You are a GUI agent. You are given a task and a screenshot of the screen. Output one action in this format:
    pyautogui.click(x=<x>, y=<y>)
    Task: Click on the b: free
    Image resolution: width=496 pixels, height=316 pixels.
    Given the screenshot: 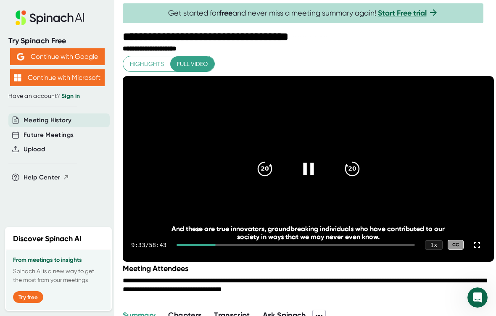 What is the action you would take?
    pyautogui.click(x=226, y=13)
    